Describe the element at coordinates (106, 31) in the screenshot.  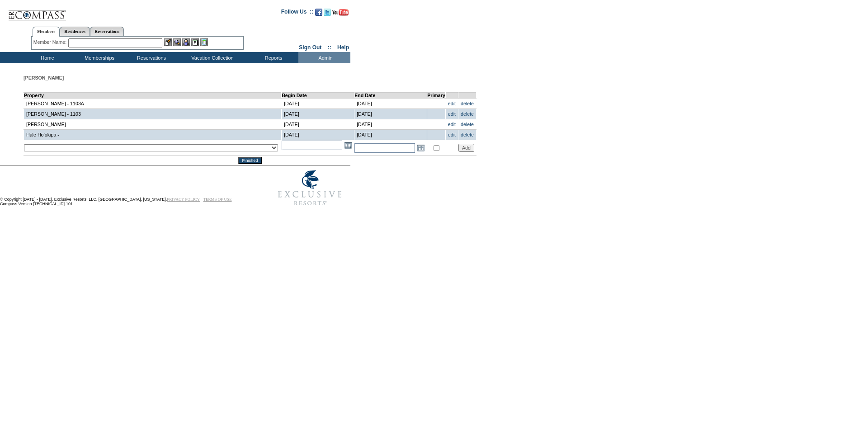
I see `a: Reservations` at that location.